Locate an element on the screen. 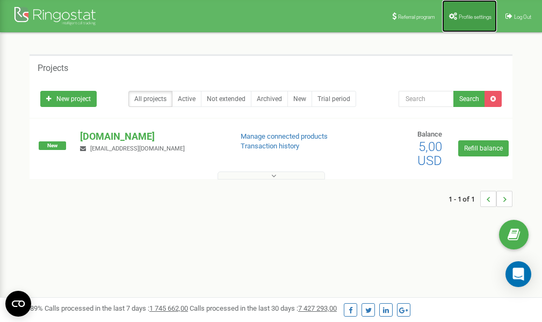  a: Active is located at coordinates (186, 99).